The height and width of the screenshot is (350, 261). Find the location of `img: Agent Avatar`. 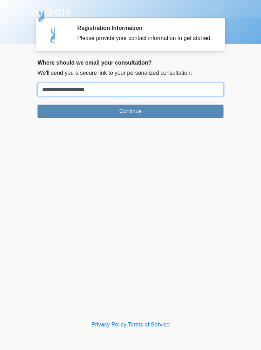

img: Agent Avatar is located at coordinates (53, 35).